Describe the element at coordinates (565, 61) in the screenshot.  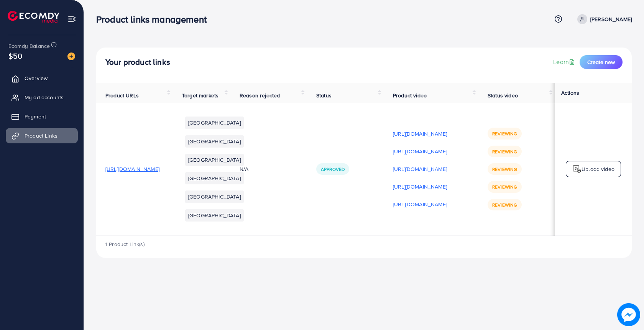
I see `a: Learn` at that location.